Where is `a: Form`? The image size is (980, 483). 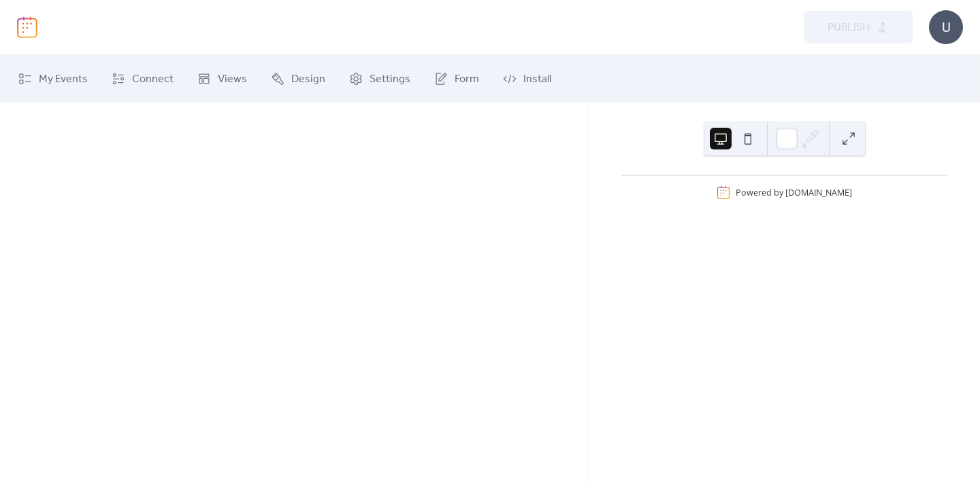 a: Form is located at coordinates (456, 79).